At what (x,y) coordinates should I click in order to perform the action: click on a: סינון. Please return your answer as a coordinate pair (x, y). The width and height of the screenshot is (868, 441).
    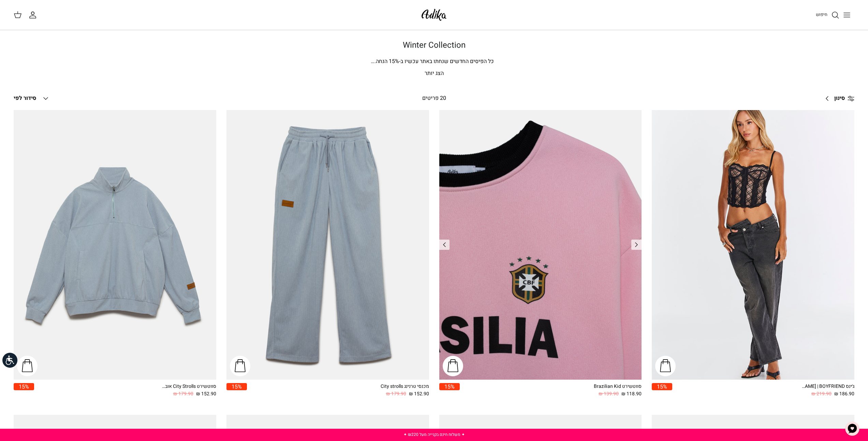
    Looking at the image, I should click on (837, 99).